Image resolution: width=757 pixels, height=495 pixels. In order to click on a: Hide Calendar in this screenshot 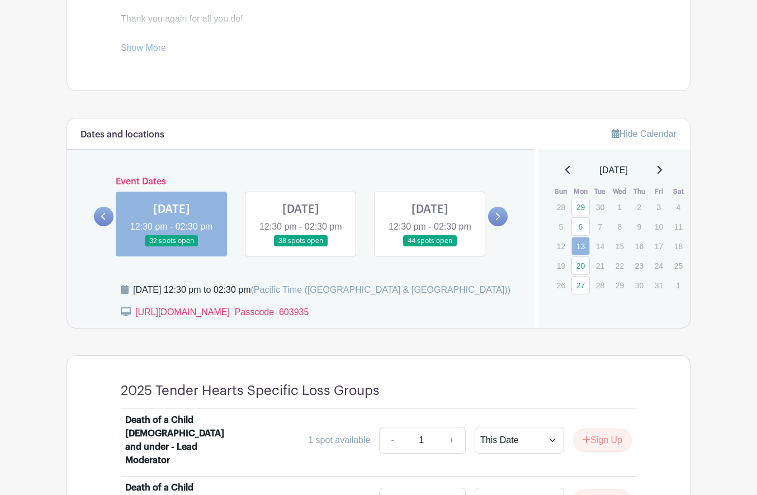, I will do `click(644, 134)`.